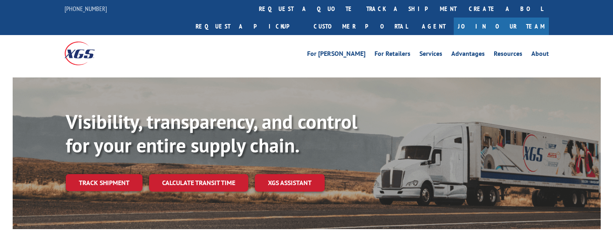  I want to click on a: Services, so click(431, 55).